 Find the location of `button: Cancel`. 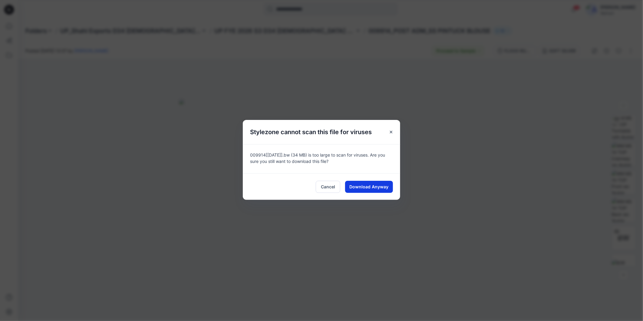

button: Cancel is located at coordinates (328, 187).